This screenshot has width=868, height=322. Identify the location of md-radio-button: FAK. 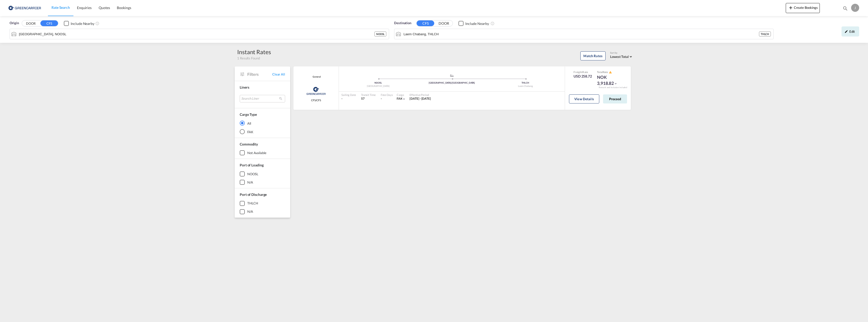
(263, 132).